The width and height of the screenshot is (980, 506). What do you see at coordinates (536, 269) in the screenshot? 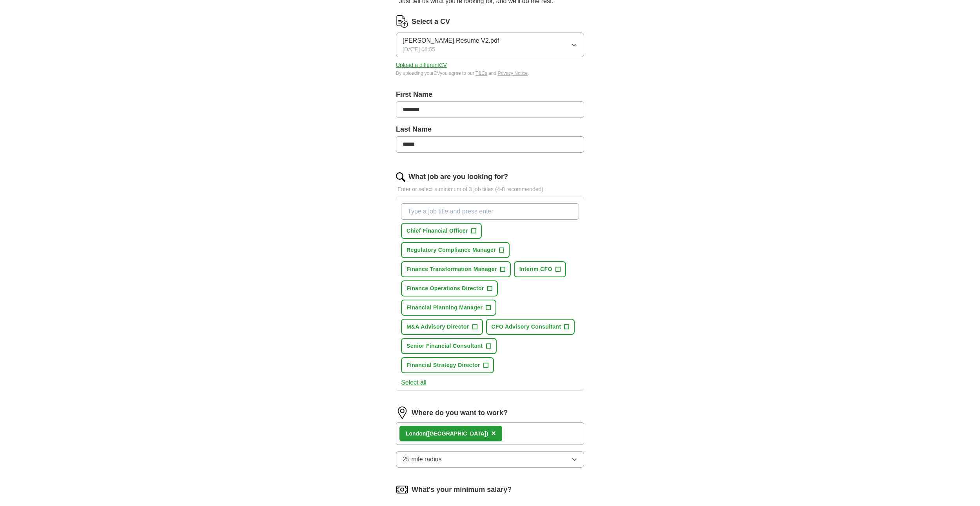
I see `span: Interim CFO` at bounding box center [536, 269].